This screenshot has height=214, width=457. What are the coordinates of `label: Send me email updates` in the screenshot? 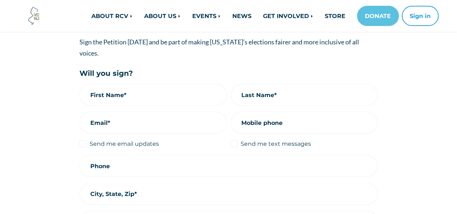 It's located at (124, 144).